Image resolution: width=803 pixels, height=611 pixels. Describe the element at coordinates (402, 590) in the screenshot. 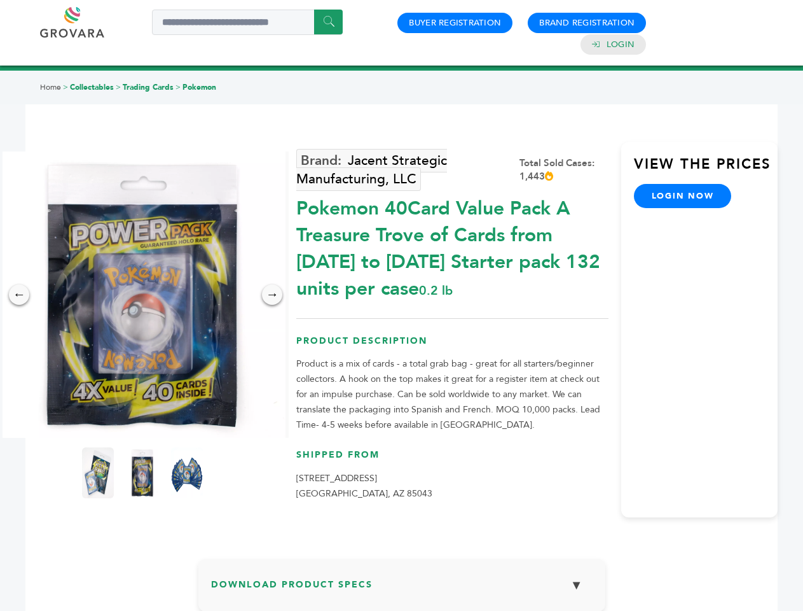

I see `h3: Download Product Specs` at that location.